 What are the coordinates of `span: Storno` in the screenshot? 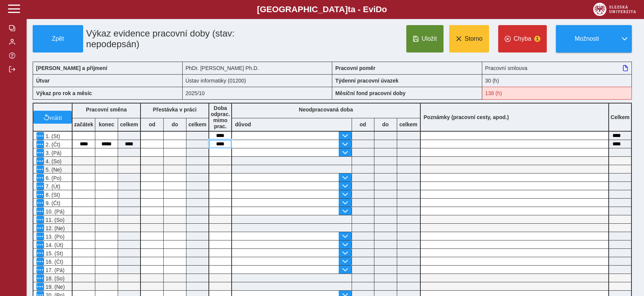 It's located at (474, 38).